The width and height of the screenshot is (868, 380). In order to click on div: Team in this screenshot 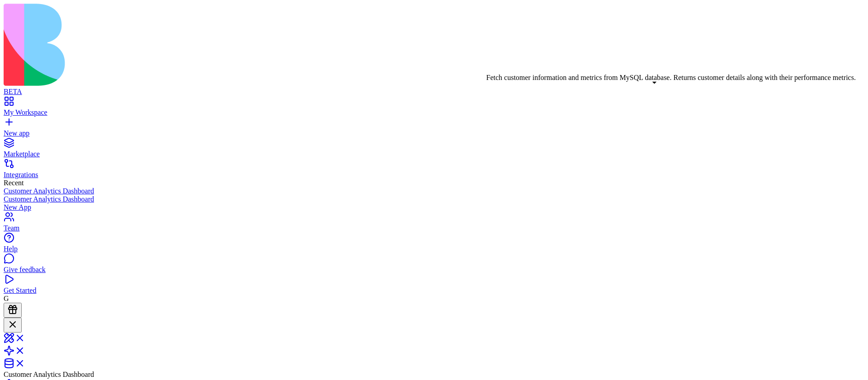, I will do `click(434, 229)`.